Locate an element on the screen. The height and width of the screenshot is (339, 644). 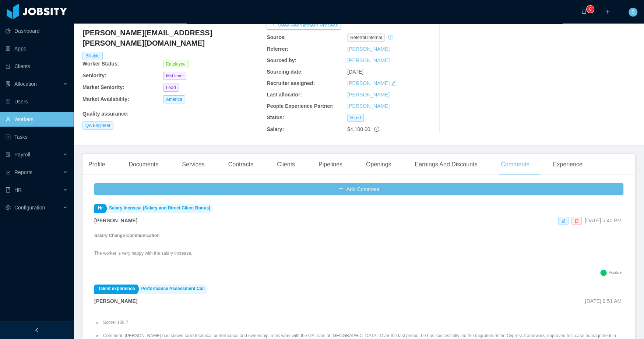
b: Sourced by: is located at coordinates (281, 61).